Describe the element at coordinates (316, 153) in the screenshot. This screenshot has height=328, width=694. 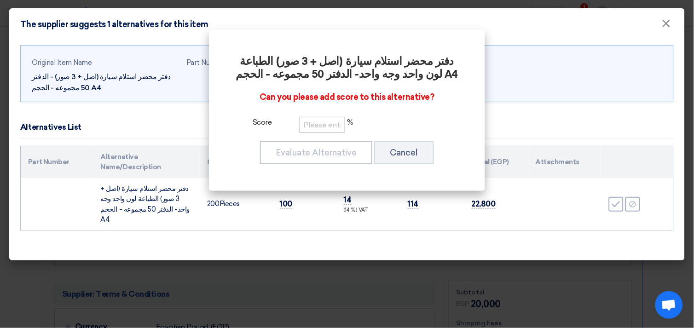
I see `button: Evaluate Alternative` at that location.